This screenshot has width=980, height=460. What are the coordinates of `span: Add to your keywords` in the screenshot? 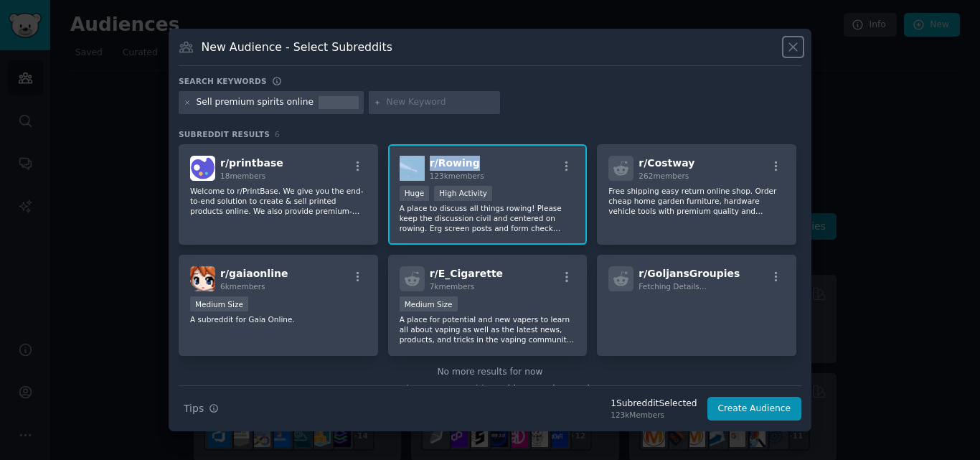 It's located at (546, 389).